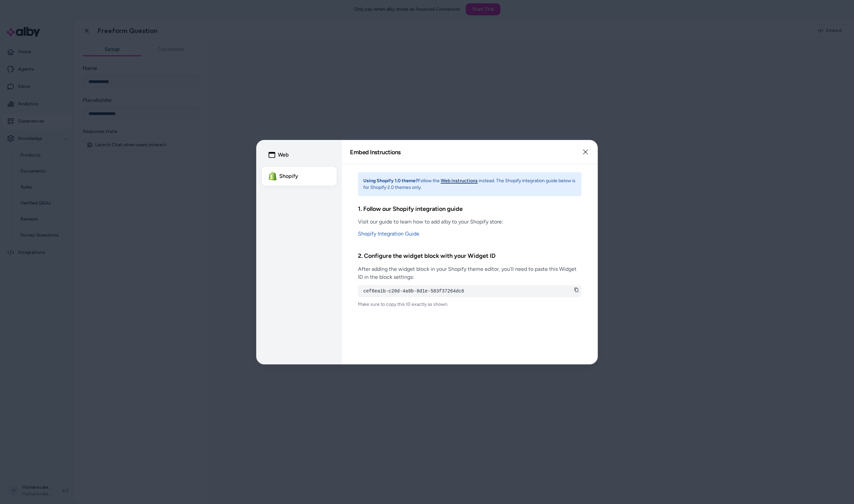  I want to click on p: After adding the widget block in your Shopify theme editor, you'll need to paste this Widget ID i..., so click(470, 273).